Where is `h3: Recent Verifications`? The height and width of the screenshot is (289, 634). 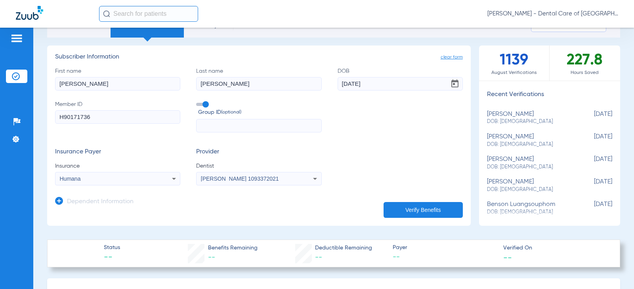
h3: Recent Verifications is located at coordinates (549, 95).